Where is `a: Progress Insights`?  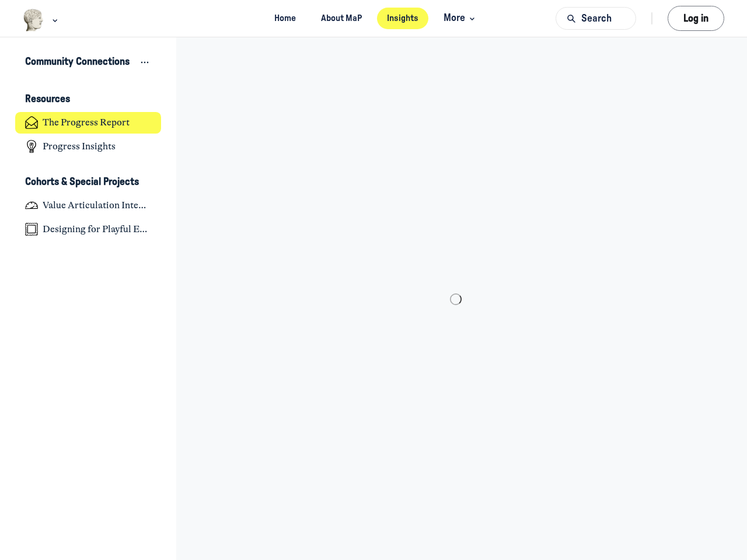
a: Progress Insights is located at coordinates (88, 146).